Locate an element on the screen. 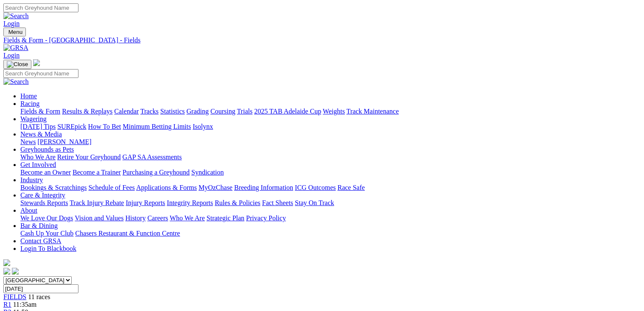 The width and height of the screenshot is (644, 311). img: GRSA is located at coordinates (16, 48).